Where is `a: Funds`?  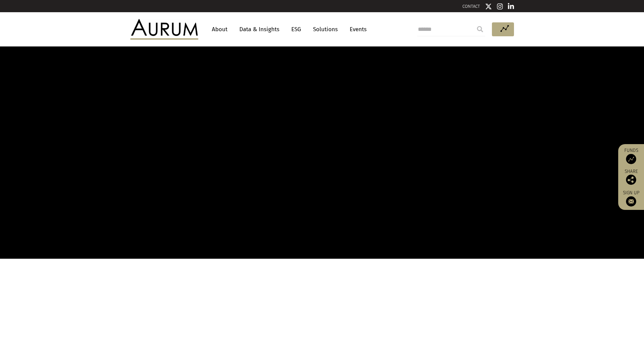
a: Funds is located at coordinates (631, 156).